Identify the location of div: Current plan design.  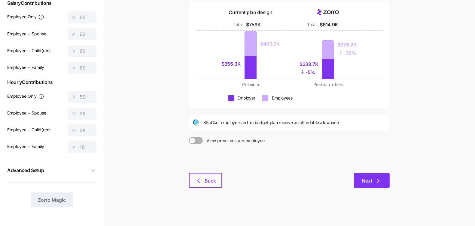
(250, 12).